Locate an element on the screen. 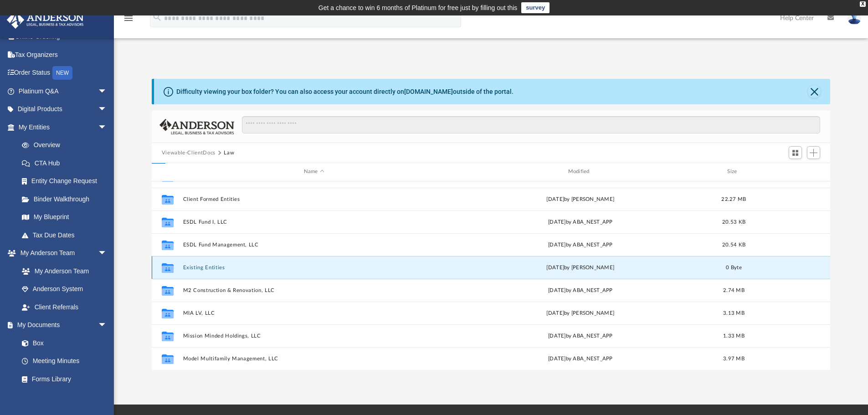 The width and height of the screenshot is (868, 415). div: Size is located at coordinates (734, 172).